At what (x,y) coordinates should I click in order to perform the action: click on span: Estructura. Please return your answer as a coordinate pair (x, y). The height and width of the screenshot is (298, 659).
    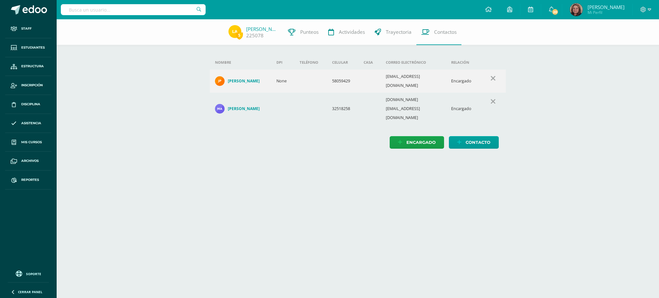
    Looking at the image, I should click on (33, 66).